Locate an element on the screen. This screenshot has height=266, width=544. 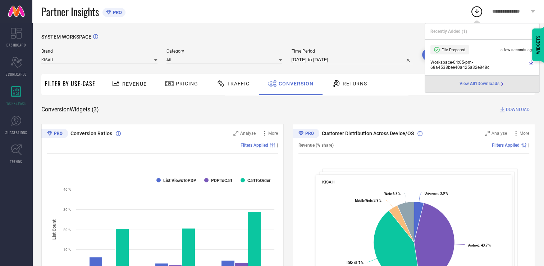
span: Pricing is located at coordinates (187, 83).